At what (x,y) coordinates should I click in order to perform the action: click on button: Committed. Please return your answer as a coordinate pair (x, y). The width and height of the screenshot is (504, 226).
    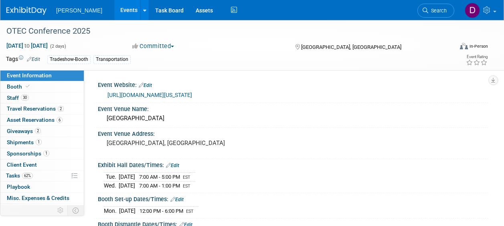
    Looking at the image, I should click on (153, 46).